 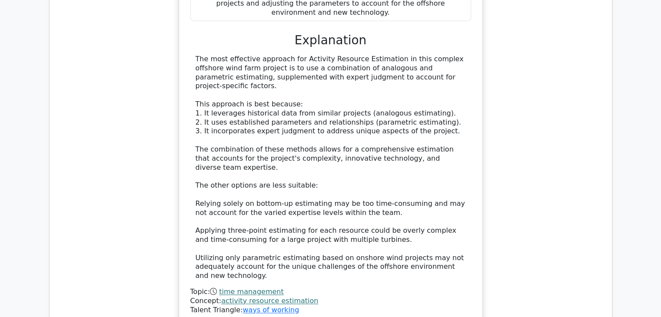 I want to click on div: Talent Triangle:, so click(x=331, y=301).